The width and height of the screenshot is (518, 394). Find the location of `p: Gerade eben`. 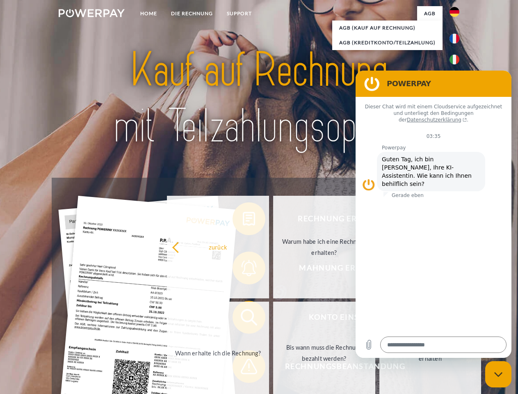

p: Gerade eben is located at coordinates (52, 125).